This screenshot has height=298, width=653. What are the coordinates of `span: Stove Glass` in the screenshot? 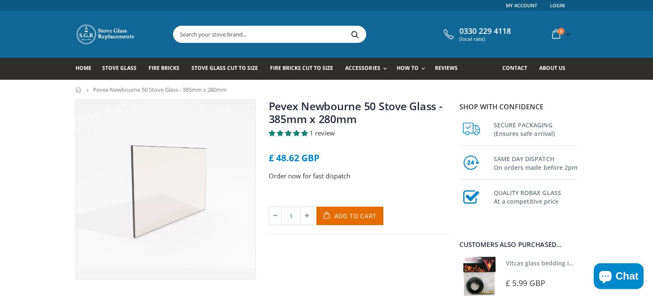 It's located at (119, 68).